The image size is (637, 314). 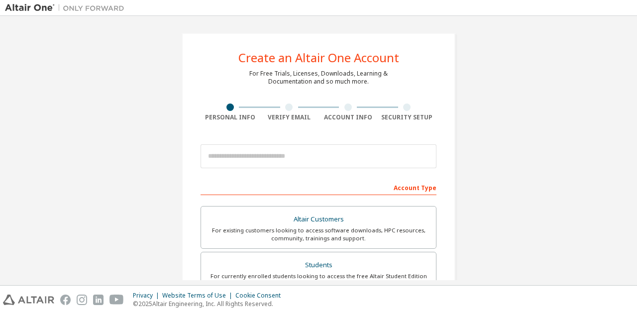 I want to click on div: Account Type, so click(x=319, y=187).